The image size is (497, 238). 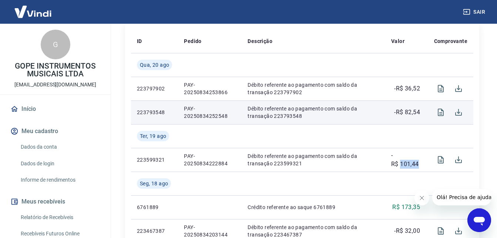 I want to click on div: G, so click(x=56, y=44).